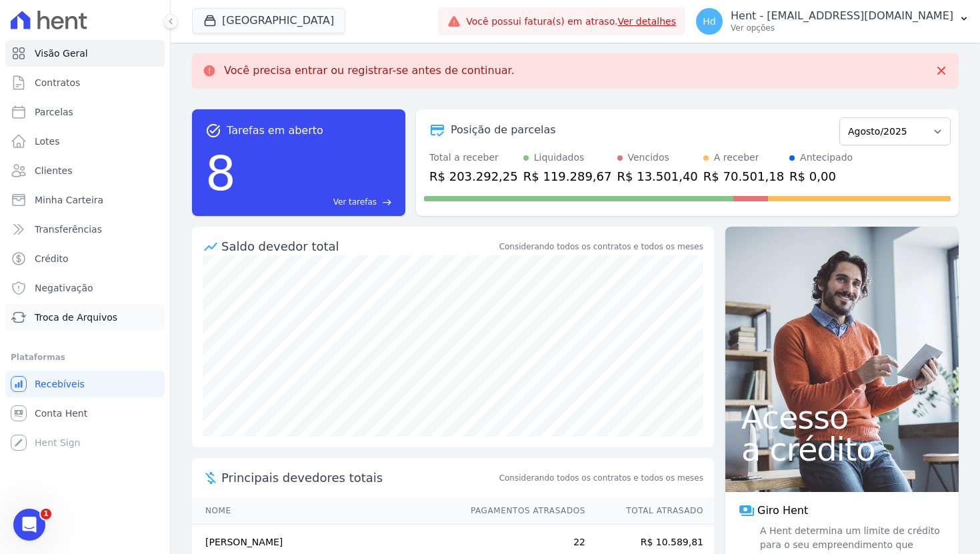 The image size is (980, 554). I want to click on div: R$ 0,00, so click(821, 176).